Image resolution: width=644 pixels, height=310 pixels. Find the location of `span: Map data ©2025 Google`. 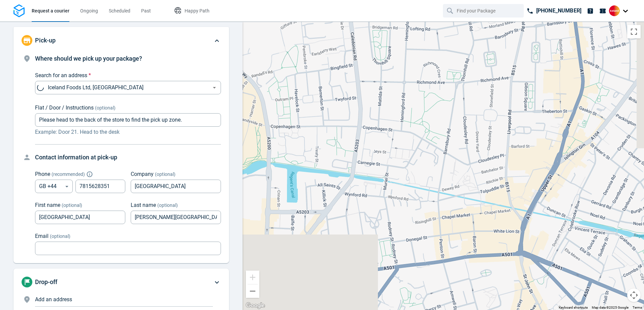

span: Map data ©2025 Google is located at coordinates (610, 307).